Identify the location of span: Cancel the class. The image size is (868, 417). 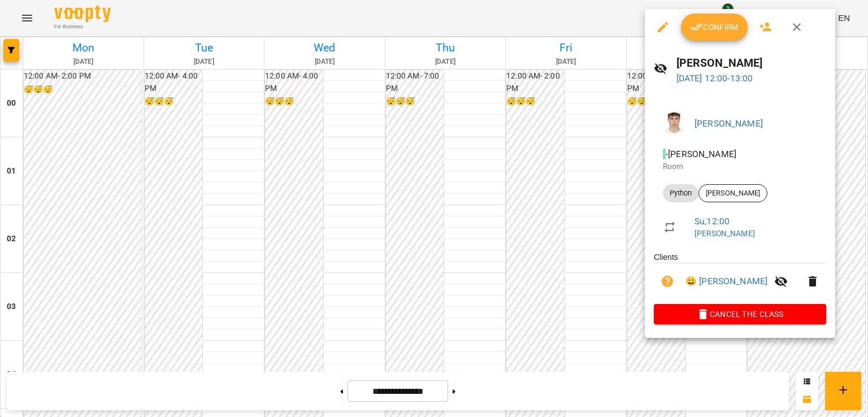
(740, 315).